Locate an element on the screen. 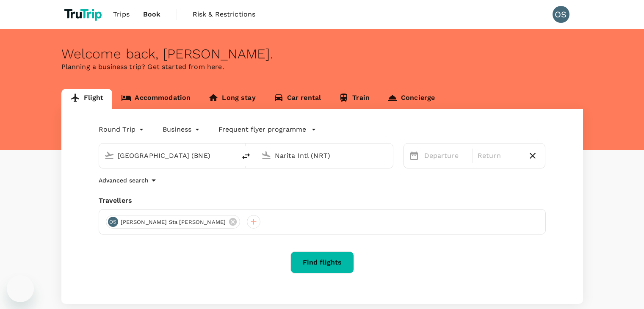  p: Return is located at coordinates (499, 156).